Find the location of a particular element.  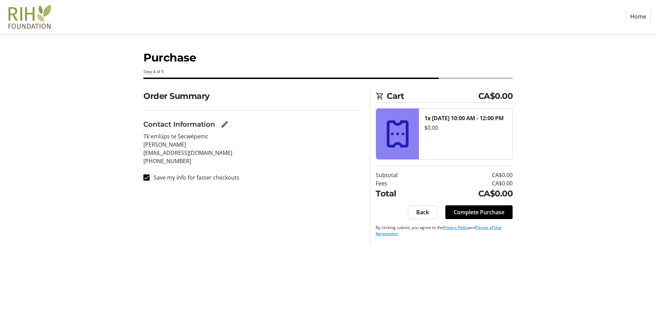

button: Back is located at coordinates (422, 212).